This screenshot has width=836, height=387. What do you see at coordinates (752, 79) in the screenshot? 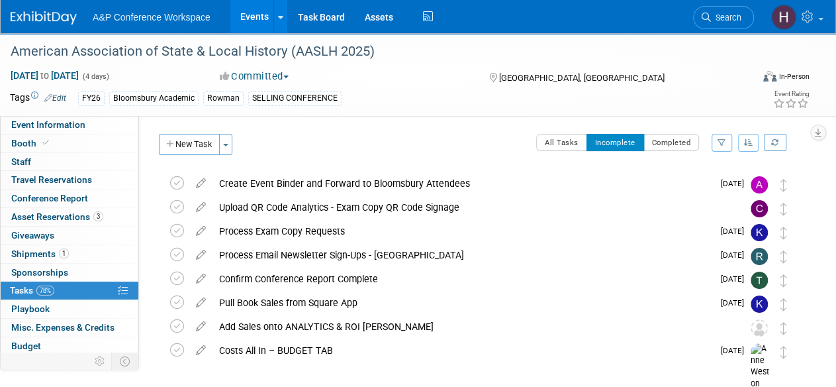
I see `div: Event Format` at bounding box center [752, 79].